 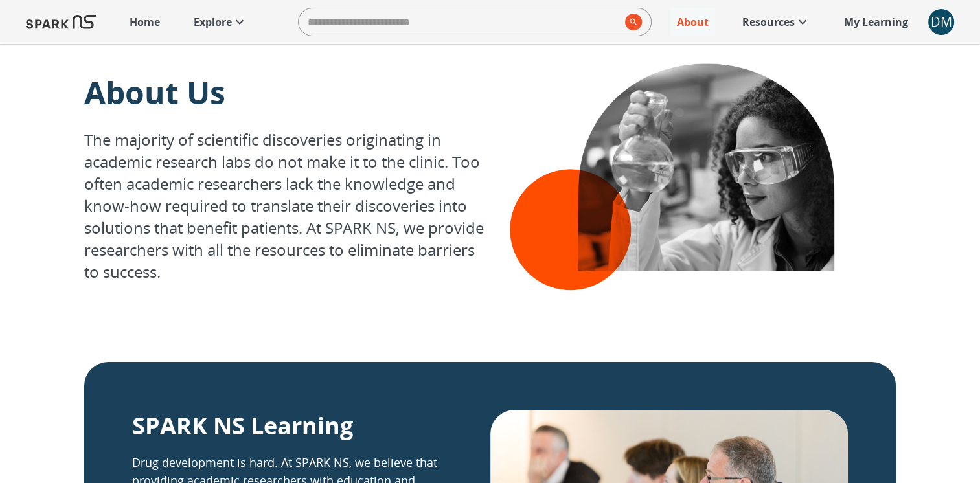 What do you see at coordinates (692, 22) in the screenshot?
I see `a: About` at bounding box center [692, 22].